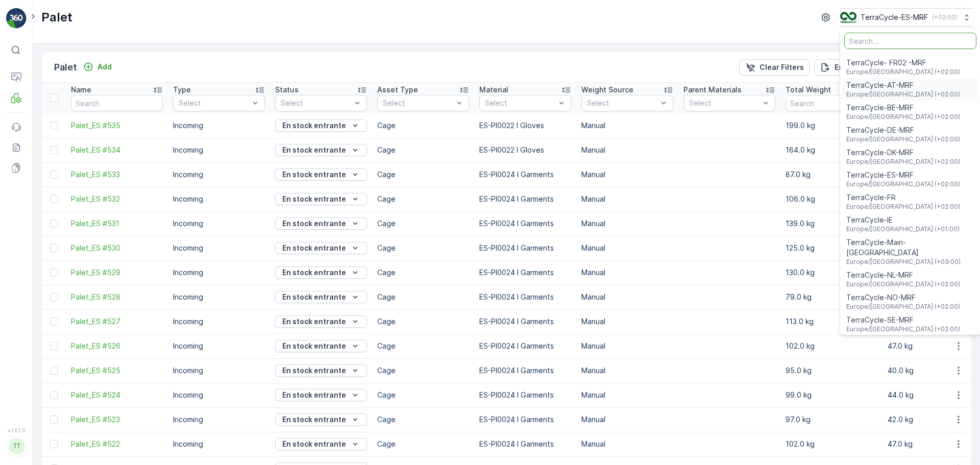  What do you see at coordinates (933, 396) in the screenshot?
I see `p: 44.0 kg` at bounding box center [933, 396].